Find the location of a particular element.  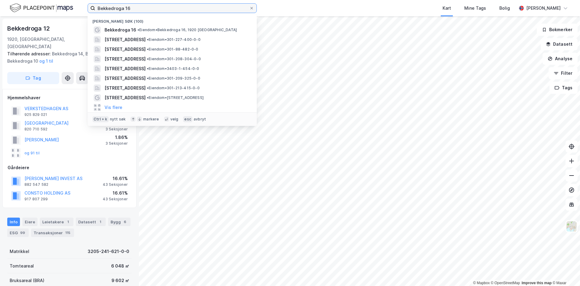

div: 115 is located at coordinates (68, 232).